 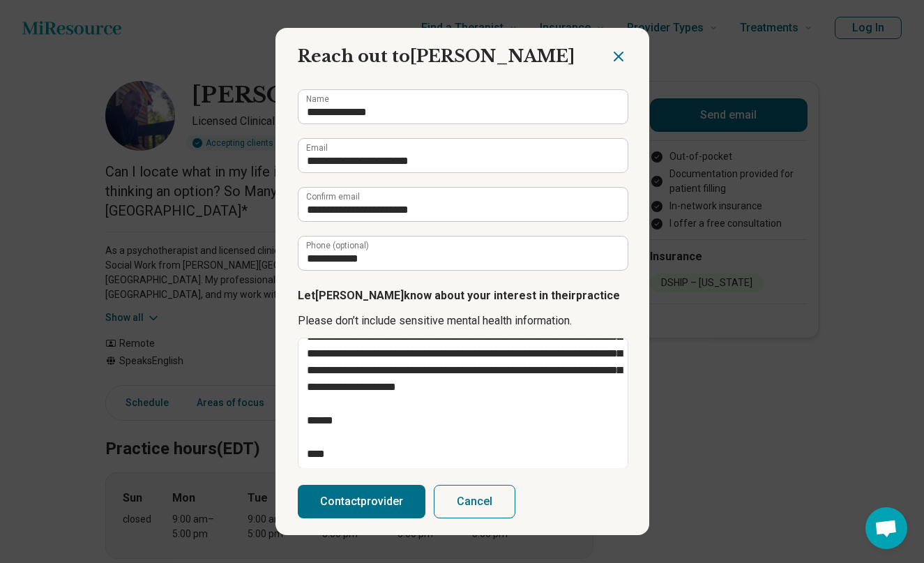 I want to click on button: Contactprovider, so click(x=362, y=501).